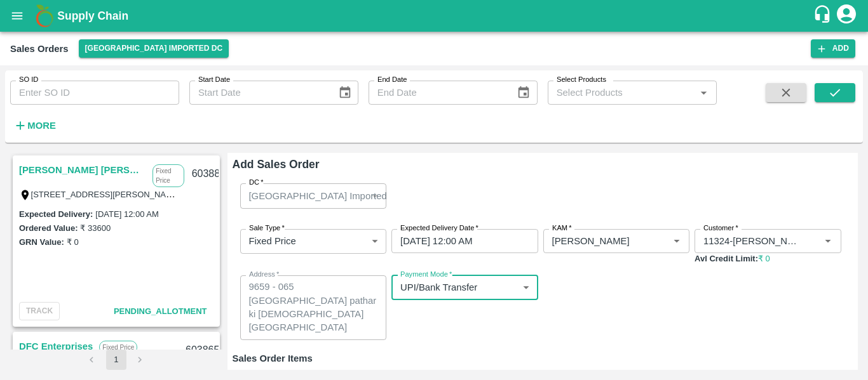  I want to click on label: Expected Delivery Date, so click(439, 228).